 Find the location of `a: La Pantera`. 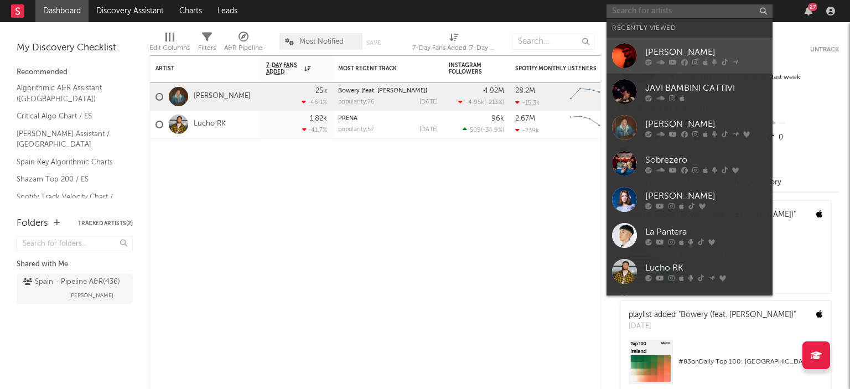

a: La Pantera is located at coordinates (689, 235).